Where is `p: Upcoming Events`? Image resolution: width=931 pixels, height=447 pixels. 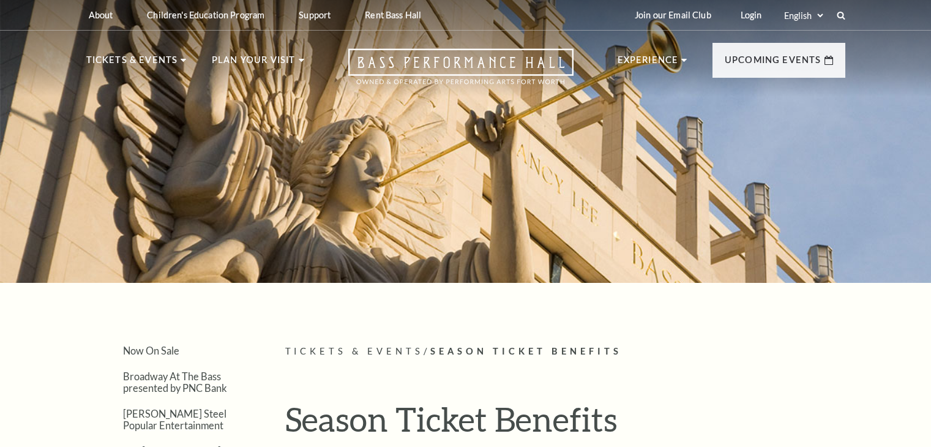
p: Upcoming Events is located at coordinates (773, 64).